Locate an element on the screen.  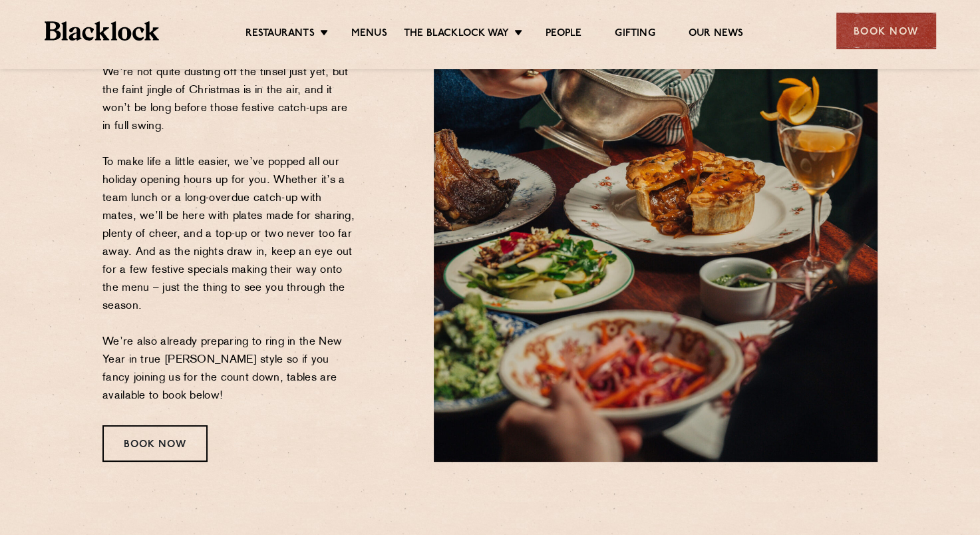
img: BL_Textured_Logo-footer-cropped.svg is located at coordinates (102, 30).